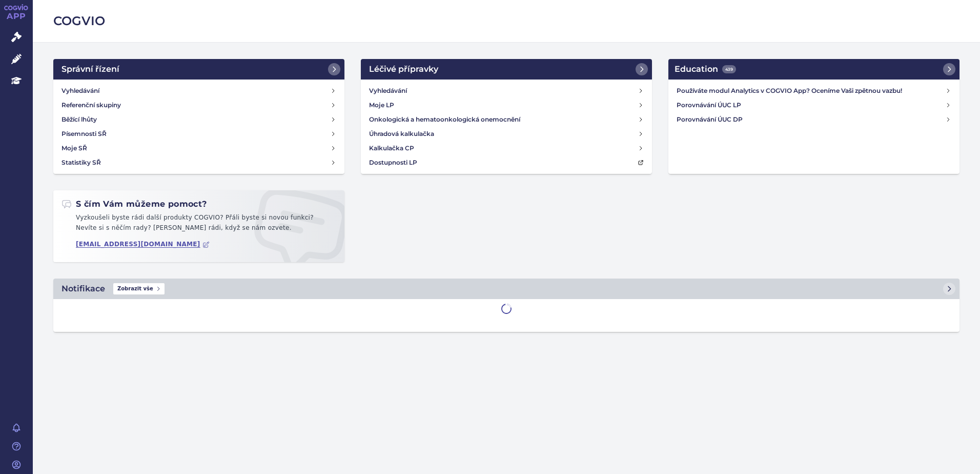  I want to click on a: Používáte modul Analytics v COGVIO App? Oceníme Vaši zpětnou vazbu!, so click(814, 91).